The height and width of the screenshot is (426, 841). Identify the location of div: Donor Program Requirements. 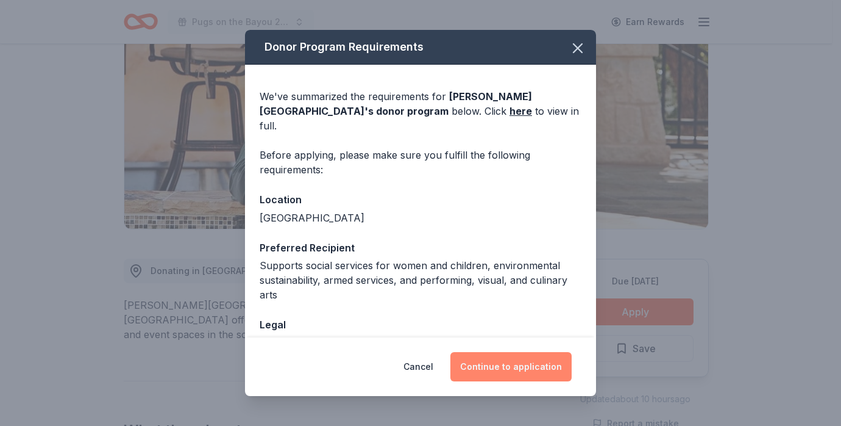
(421, 47).